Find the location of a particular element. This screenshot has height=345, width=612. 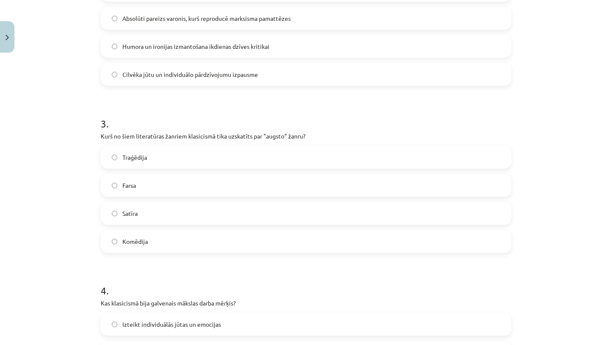

span: Farsa is located at coordinates (129, 185).